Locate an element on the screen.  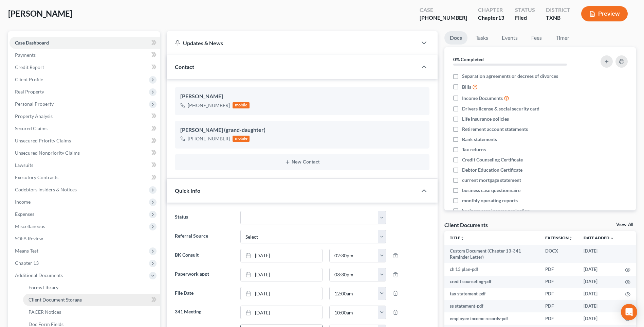
span: Expenses is located at coordinates (24, 213).